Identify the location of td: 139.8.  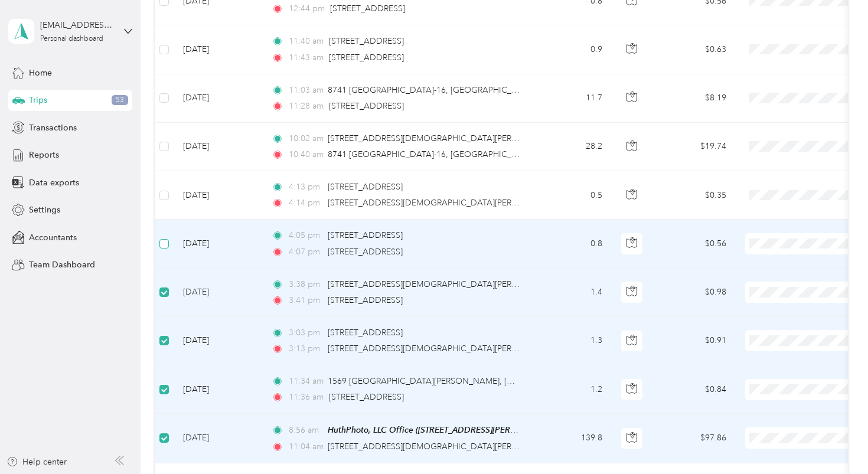
(573, 438).